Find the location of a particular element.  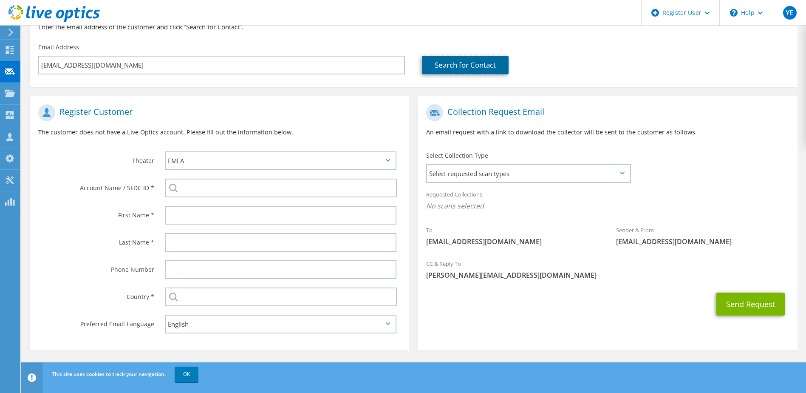

label: Account Name / SFDC ID * is located at coordinates (96, 185).